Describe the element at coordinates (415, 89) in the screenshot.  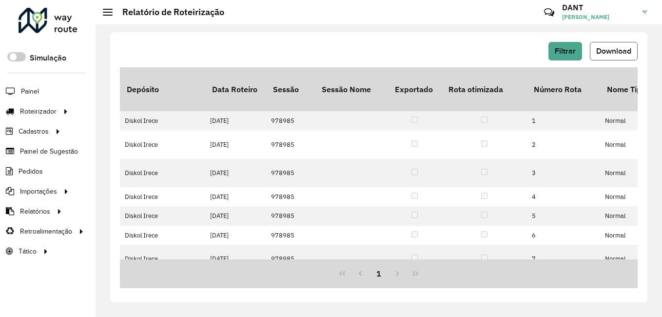
I see `th: Exportado` at that location.